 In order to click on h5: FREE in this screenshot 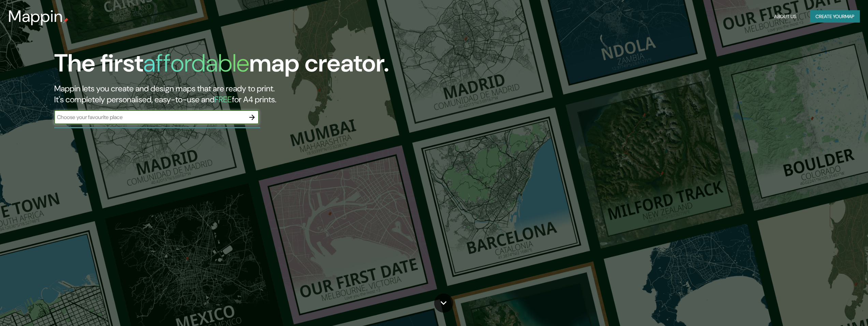, I will do `click(223, 99)`.